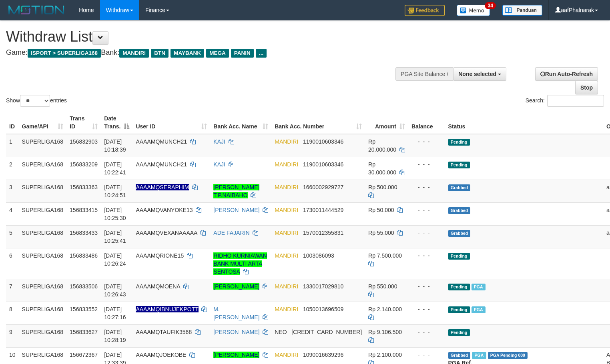 The width and height of the screenshot is (610, 364). I want to click on button: None selected, so click(480, 74).